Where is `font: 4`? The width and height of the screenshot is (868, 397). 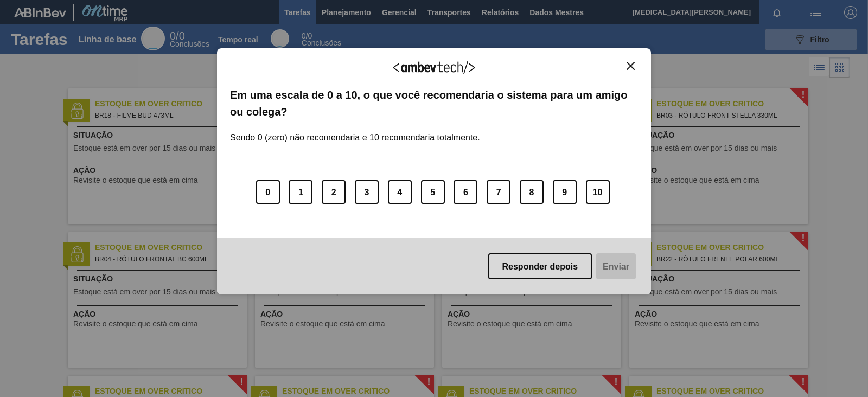
font: 4 is located at coordinates (399, 192).